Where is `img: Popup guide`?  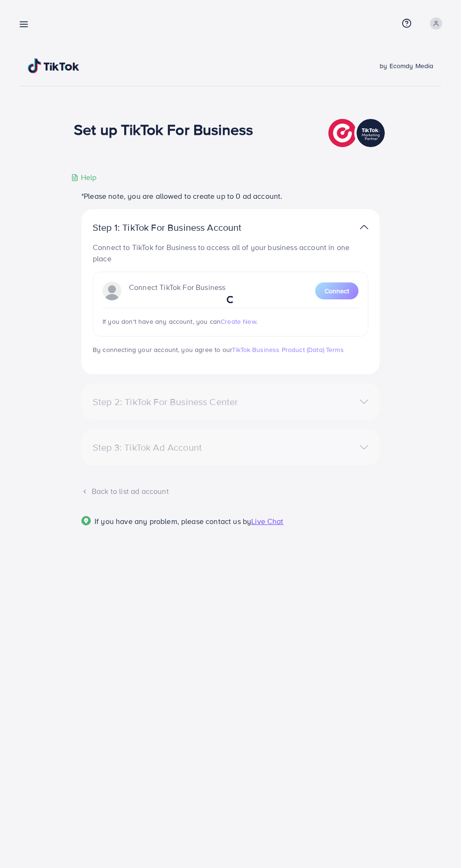 img: Popup guide is located at coordinates (86, 521).